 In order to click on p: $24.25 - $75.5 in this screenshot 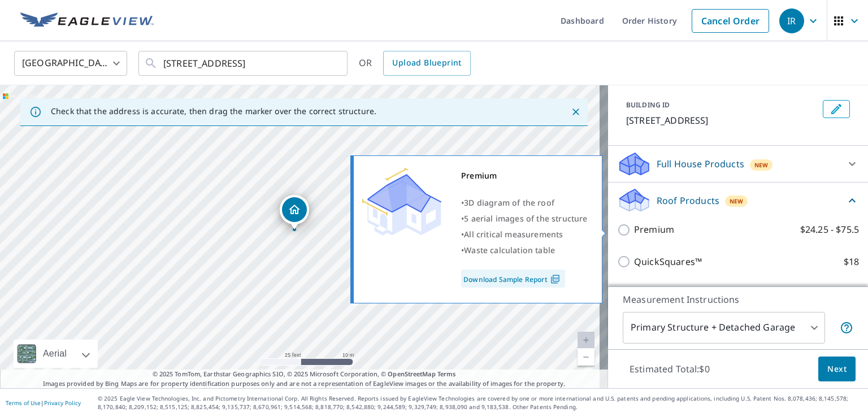, I will do `click(830, 230)`.